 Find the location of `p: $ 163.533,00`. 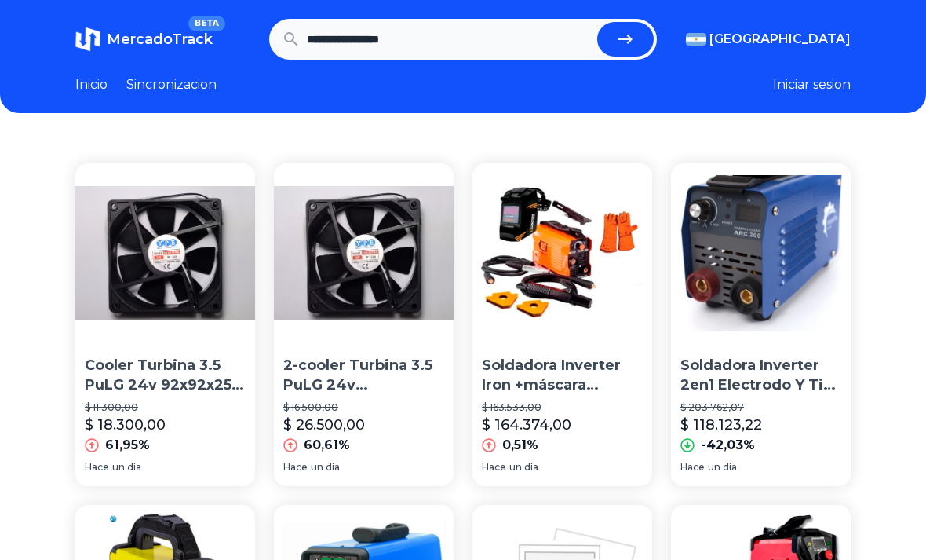

p: $ 163.533,00 is located at coordinates (562, 408).